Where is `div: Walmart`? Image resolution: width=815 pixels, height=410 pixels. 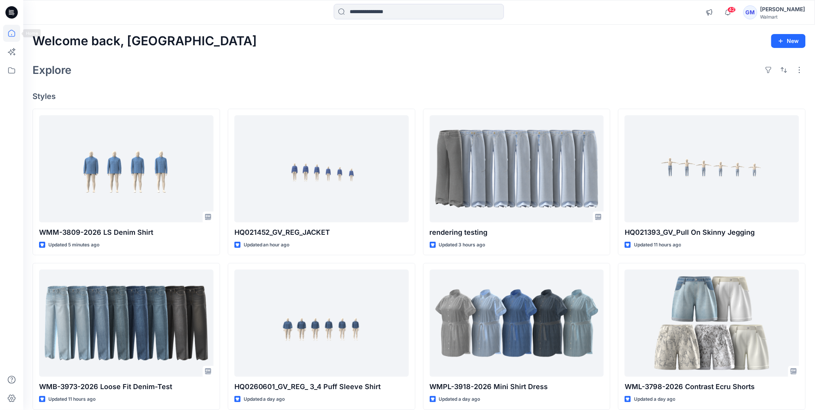
div: Walmart is located at coordinates (783, 17).